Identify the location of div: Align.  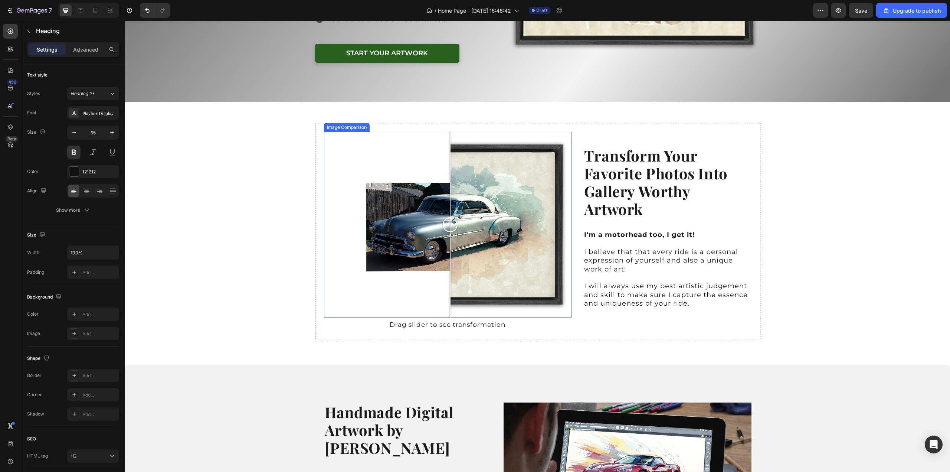
(37, 191).